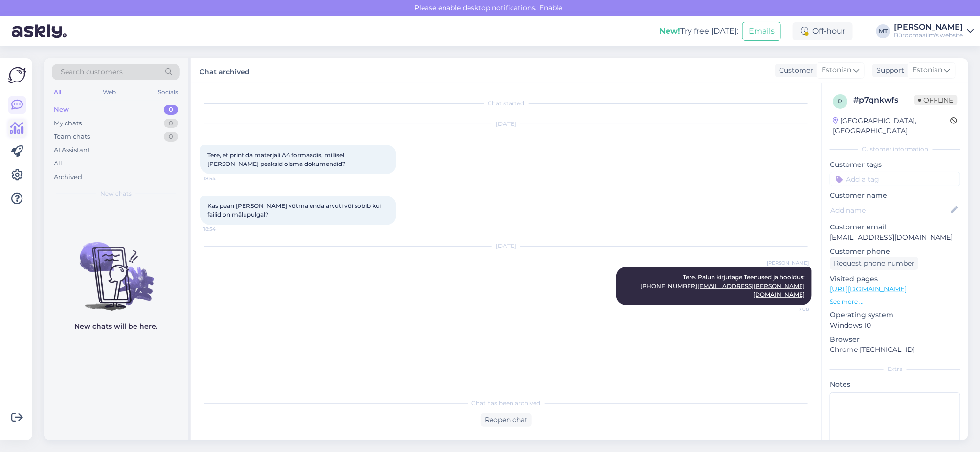 The height and width of the screenshot is (452, 980). I want to click on p: Customer email, so click(895, 227).